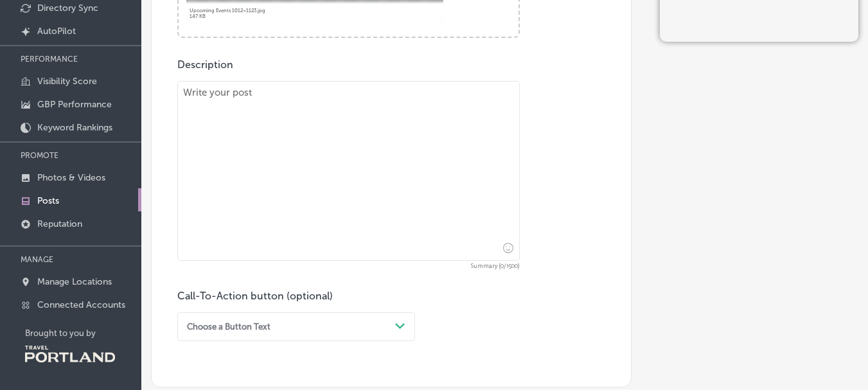  Describe the element at coordinates (229, 326) in the screenshot. I see `div: Choose a Button Text` at that location.